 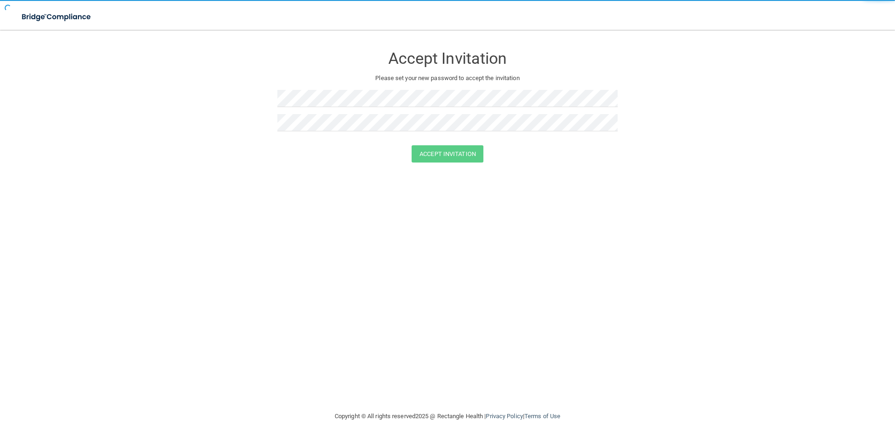 What do you see at coordinates (447, 417) in the screenshot?
I see `div: Copyright © All rights reserved 2025 @ Rectangle Health | |` at bounding box center [447, 417].